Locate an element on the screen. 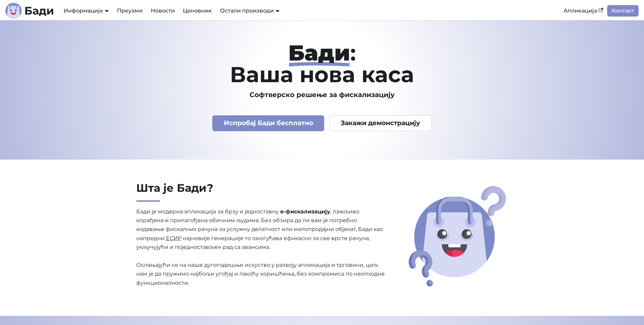  img: Лого is located at coordinates (14, 11).